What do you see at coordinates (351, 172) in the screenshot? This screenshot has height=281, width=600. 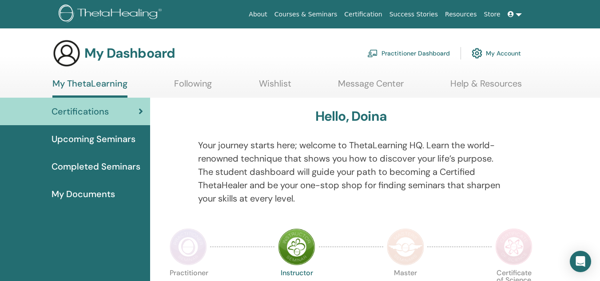 I see `p: Your journey starts here; welcome to ThetaLearning HQ. Learn the world-renowned technique that sh...` at bounding box center [351, 172].